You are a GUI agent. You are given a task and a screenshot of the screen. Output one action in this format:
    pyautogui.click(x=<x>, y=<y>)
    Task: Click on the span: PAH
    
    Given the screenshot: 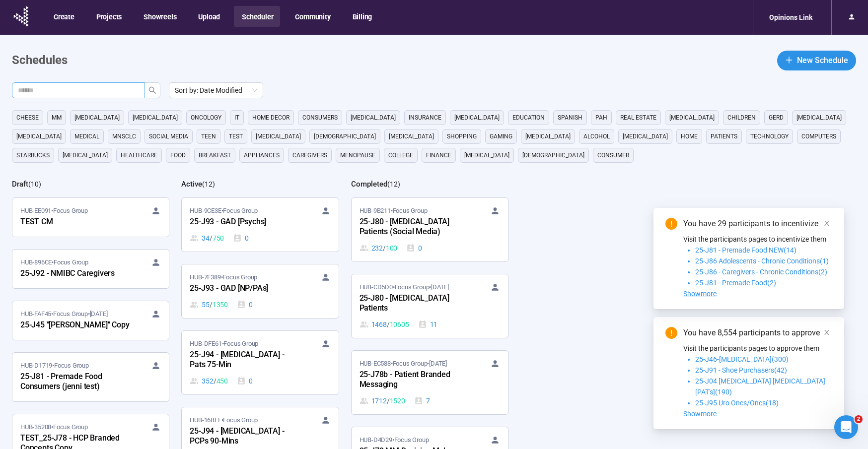 What is the action you would take?
    pyautogui.click(x=601, y=118)
    